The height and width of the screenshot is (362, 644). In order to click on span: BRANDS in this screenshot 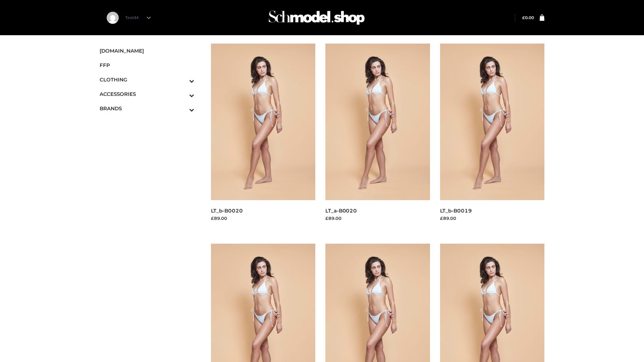, I will do `click(147, 108)`.